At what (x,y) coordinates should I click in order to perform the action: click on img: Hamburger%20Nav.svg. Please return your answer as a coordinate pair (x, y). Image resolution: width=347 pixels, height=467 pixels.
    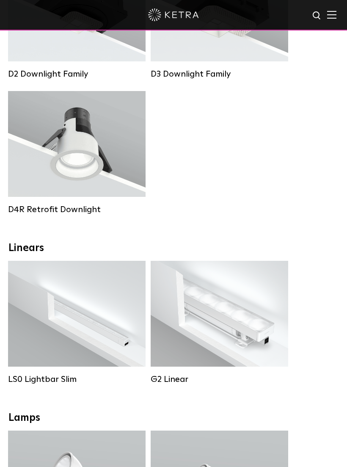
    Looking at the image, I should click on (332, 14).